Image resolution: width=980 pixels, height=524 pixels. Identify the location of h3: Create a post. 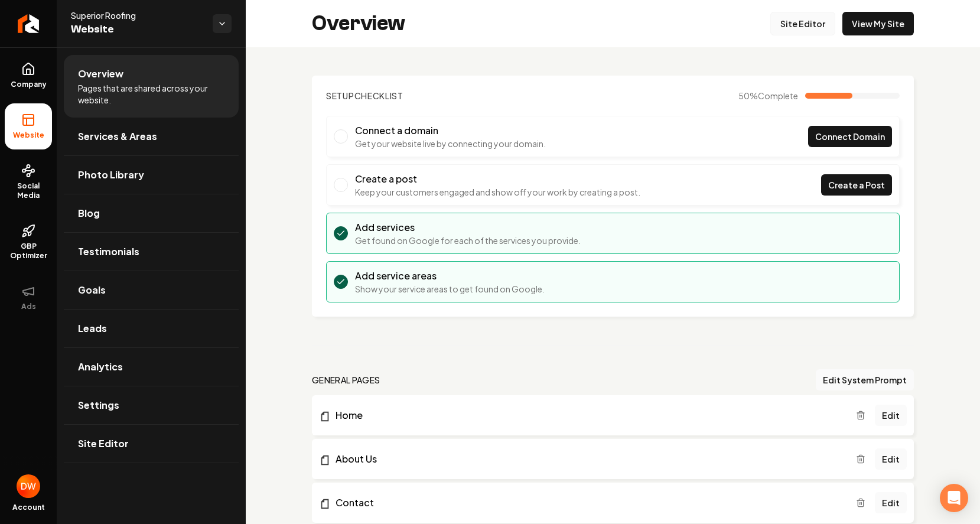
(497, 179).